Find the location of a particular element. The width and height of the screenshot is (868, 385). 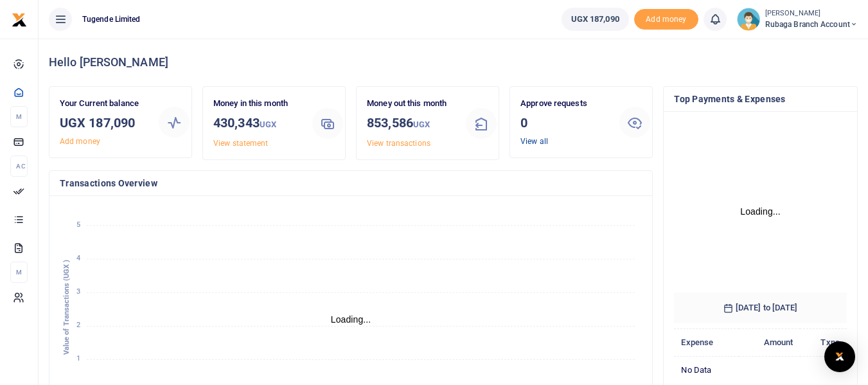

span: UGX 187,090 is located at coordinates (595, 20).